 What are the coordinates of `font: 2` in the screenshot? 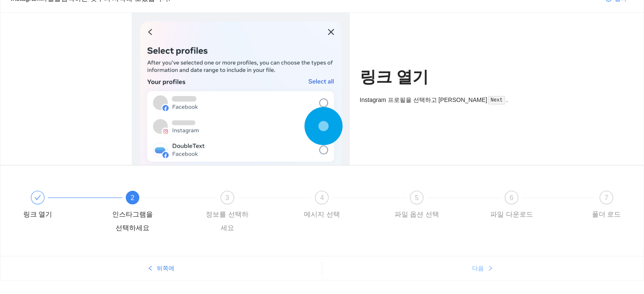 It's located at (132, 198).